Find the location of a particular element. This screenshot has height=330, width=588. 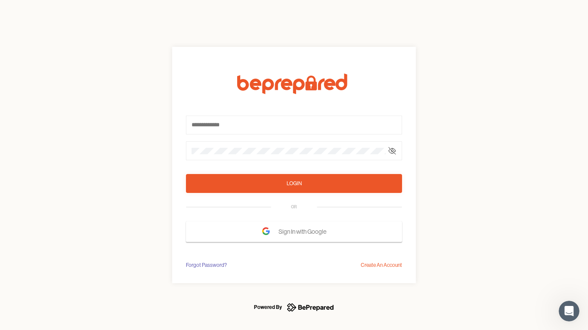

div: Powered By is located at coordinates (268, 308).